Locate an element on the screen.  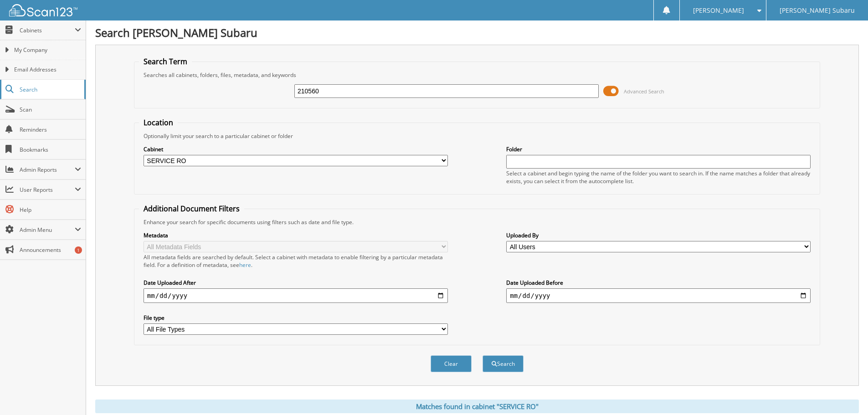
label: Metadata is located at coordinates (296, 235).